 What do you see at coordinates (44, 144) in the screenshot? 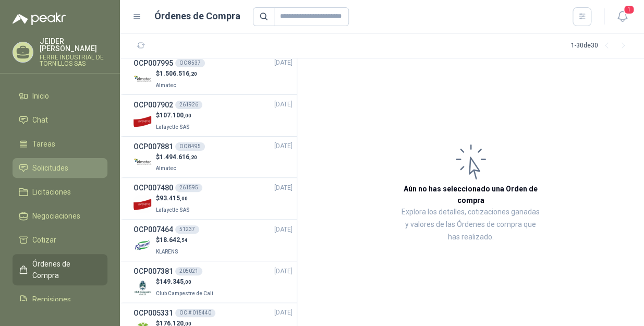
I see `span: Tareas` at bounding box center [44, 144].